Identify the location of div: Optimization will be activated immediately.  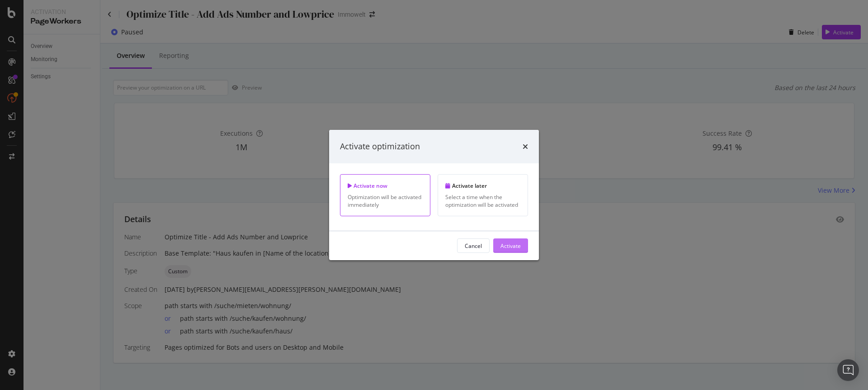
(385, 201).